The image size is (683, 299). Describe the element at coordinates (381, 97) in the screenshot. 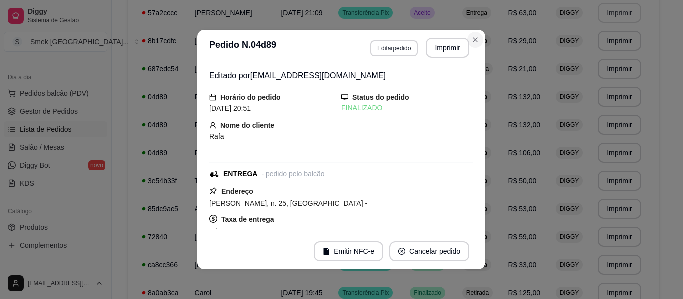

I see `strong: Status do pedido` at that location.